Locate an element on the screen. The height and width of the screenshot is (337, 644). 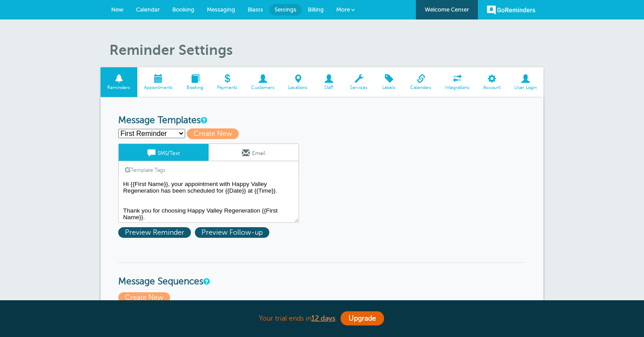
span: Integrations is located at coordinates (458, 88).